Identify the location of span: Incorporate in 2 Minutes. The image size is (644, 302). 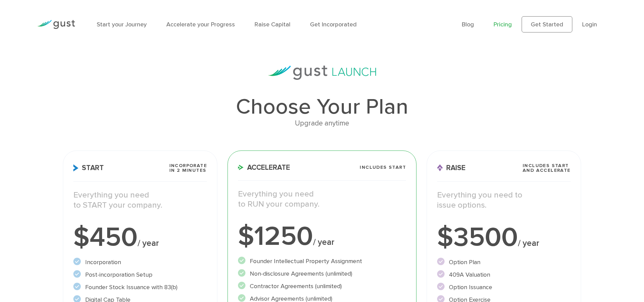
(188, 168).